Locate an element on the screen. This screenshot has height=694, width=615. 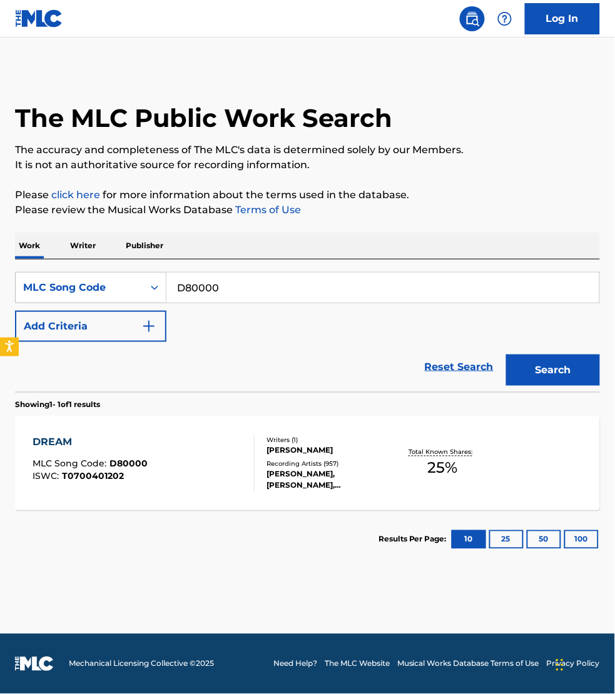
a: Log In is located at coordinates (562, 19).